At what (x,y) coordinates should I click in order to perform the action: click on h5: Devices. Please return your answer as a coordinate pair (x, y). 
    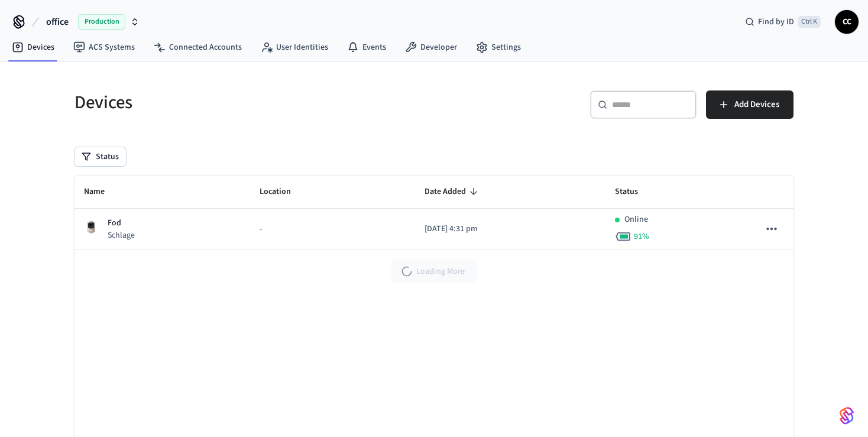
    Looking at the image, I should click on (250, 102).